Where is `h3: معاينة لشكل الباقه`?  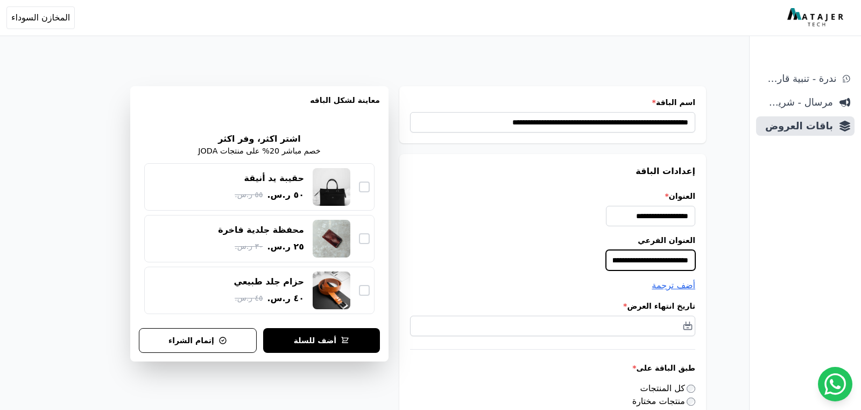 h3: معاينة لشكل الباقه is located at coordinates (259, 107).